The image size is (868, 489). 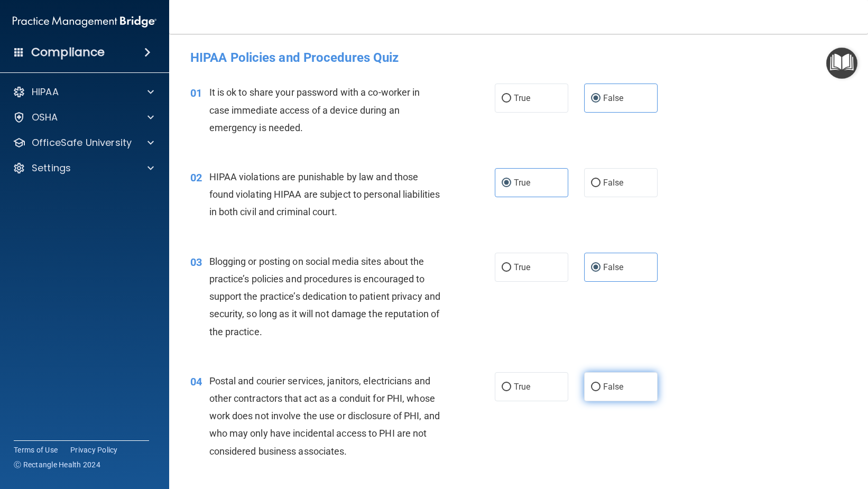 What do you see at coordinates (35, 450) in the screenshot?
I see `a: Terms of Use` at bounding box center [35, 450].